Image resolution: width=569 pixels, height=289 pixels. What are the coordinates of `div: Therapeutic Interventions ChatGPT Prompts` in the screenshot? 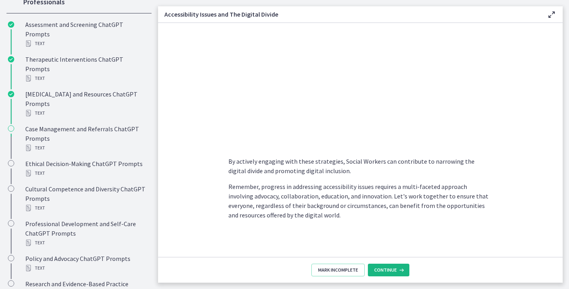 It's located at (87, 69).